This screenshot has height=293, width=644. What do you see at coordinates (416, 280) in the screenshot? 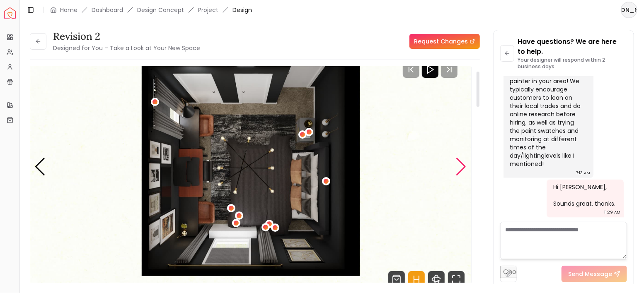
I see `svg: Hotspots Toggle` at bounding box center [416, 280].